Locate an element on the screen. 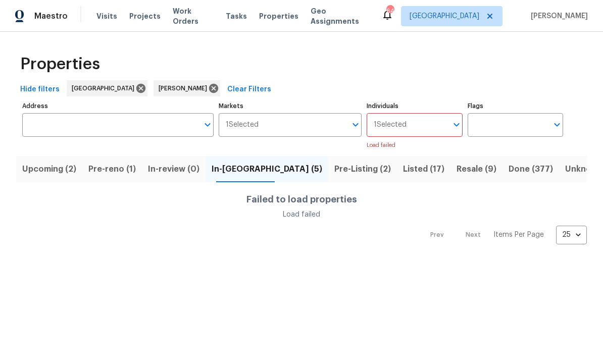  span: Clear Filters is located at coordinates (249, 89).